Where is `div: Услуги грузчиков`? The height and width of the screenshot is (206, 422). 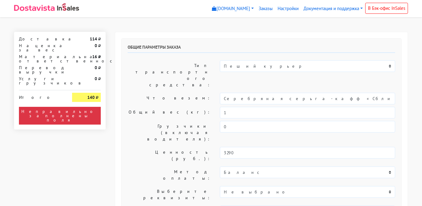 div: Услуги грузчиков is located at coordinates (41, 81).